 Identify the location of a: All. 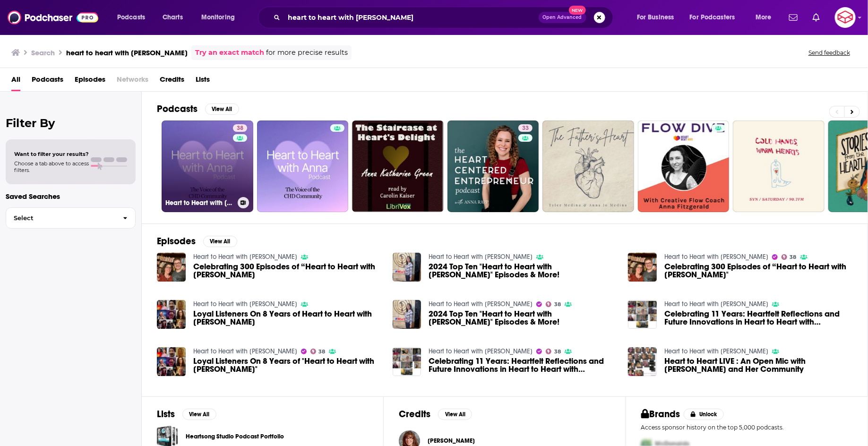
(16, 81).